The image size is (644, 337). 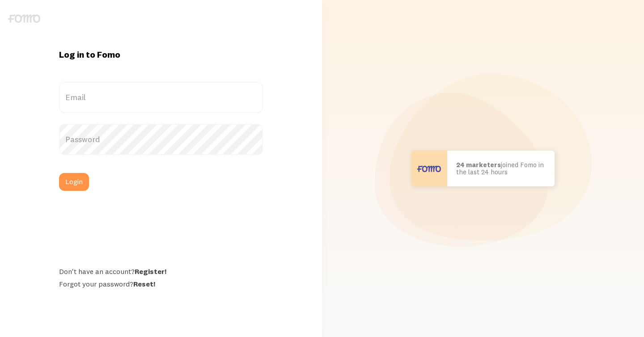 I want to click on button: Login, so click(x=74, y=182).